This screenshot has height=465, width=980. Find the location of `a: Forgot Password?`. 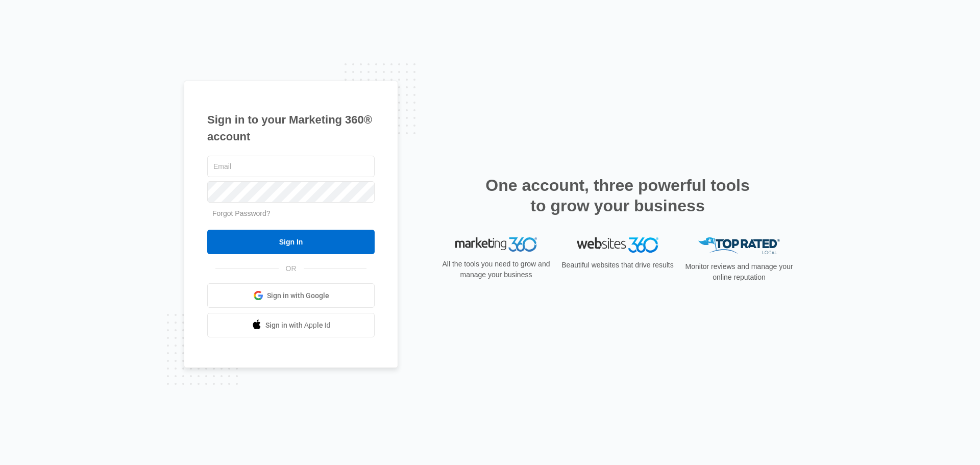

a: Forgot Password? is located at coordinates (241, 213).